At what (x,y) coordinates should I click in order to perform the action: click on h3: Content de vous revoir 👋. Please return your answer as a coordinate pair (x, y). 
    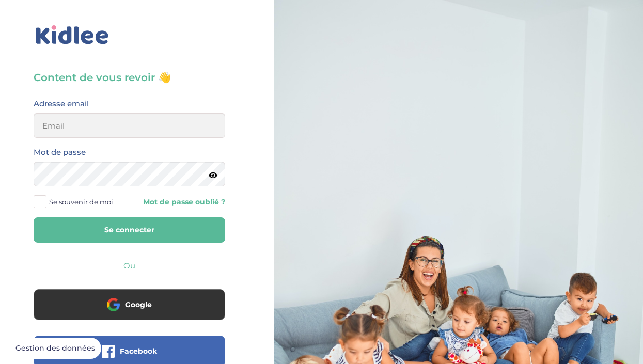
    Looking at the image, I should click on (129, 78).